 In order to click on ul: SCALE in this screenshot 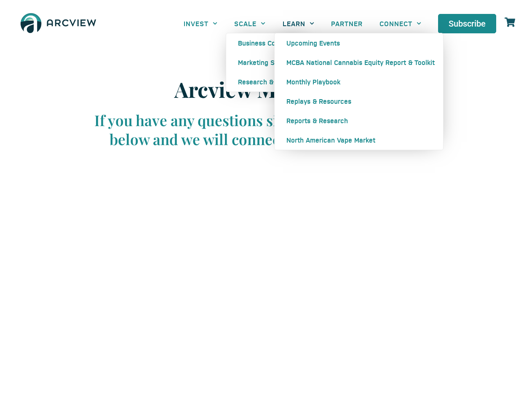, I will do `click(267, 62)`.